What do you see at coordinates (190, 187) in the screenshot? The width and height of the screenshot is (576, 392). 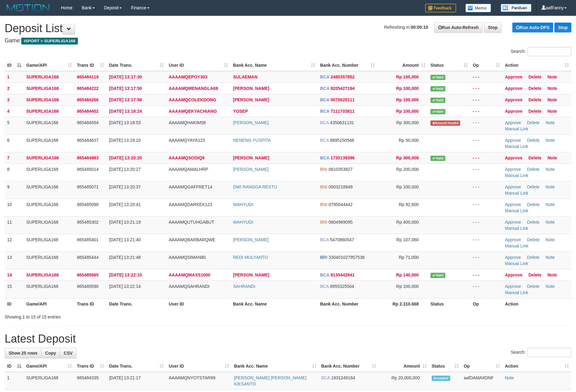 I see `span: AAAAMQGAFFRET14` at bounding box center [190, 187].